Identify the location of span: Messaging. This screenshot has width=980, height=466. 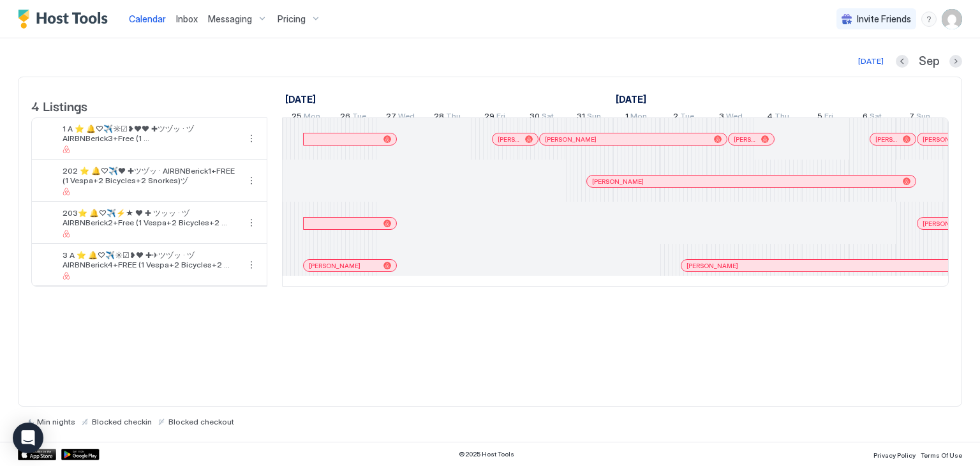
(230, 19).